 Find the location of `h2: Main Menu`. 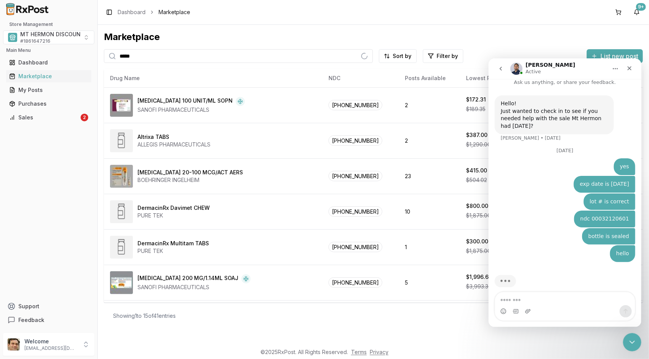

h2: Main Menu is located at coordinates (48, 50).